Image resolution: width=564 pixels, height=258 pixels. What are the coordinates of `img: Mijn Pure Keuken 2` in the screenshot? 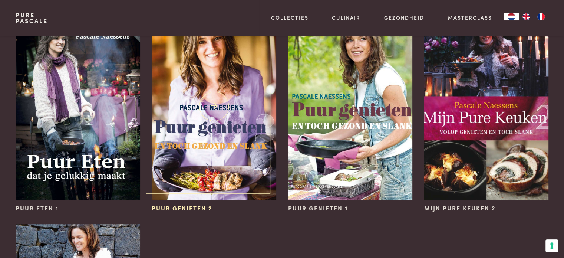 It's located at (486, 106).